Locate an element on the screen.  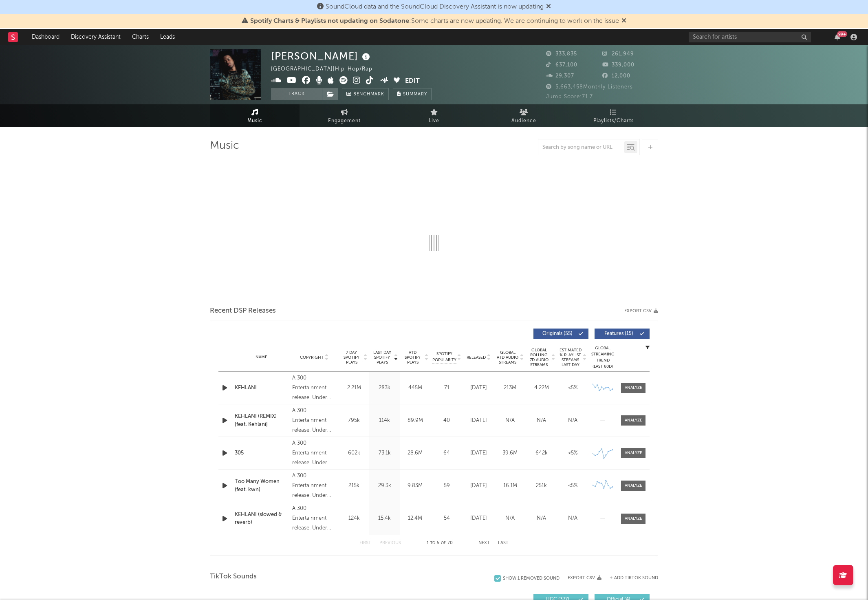
button: 99+ is located at coordinates (837, 37).